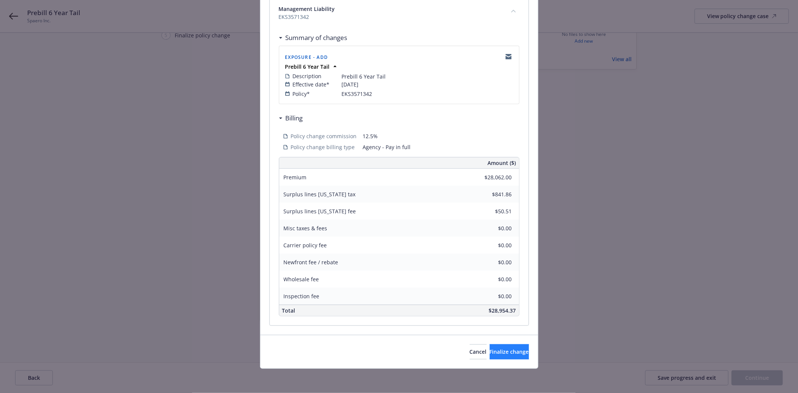 The width and height of the screenshot is (798, 393). I want to click on span: Carrier policy fee, so click(305, 245).